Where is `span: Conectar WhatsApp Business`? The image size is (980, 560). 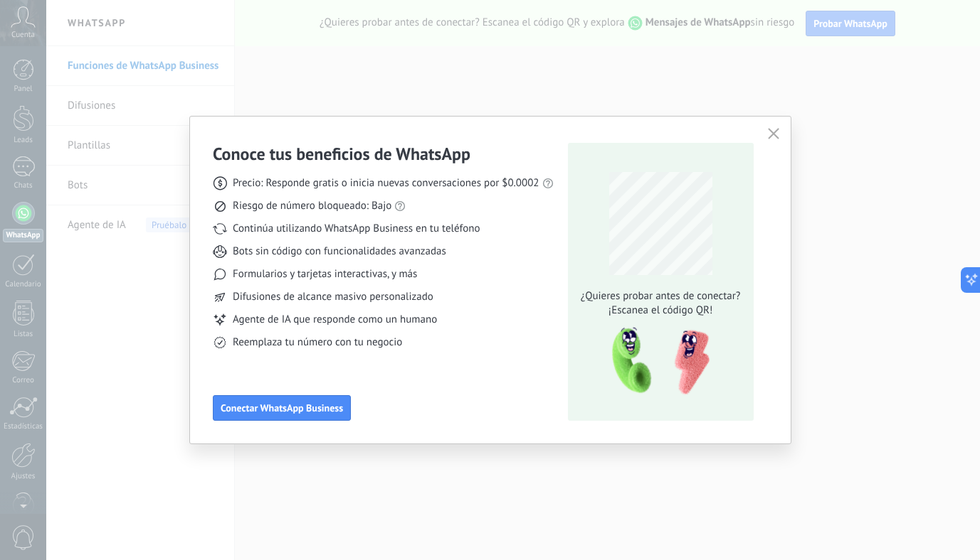 span: Conectar WhatsApp Business is located at coordinates (282, 408).